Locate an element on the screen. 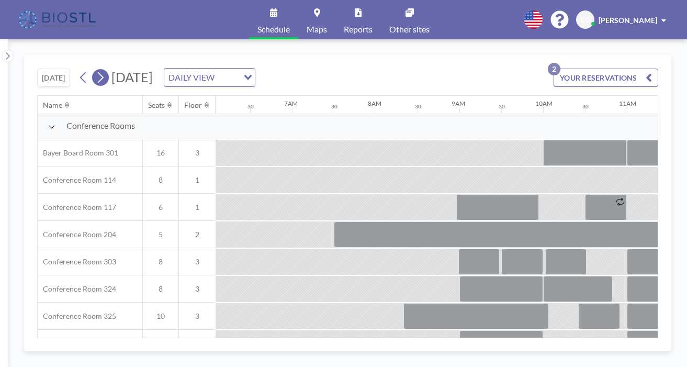  input: Search for option is located at coordinates (228, 77).